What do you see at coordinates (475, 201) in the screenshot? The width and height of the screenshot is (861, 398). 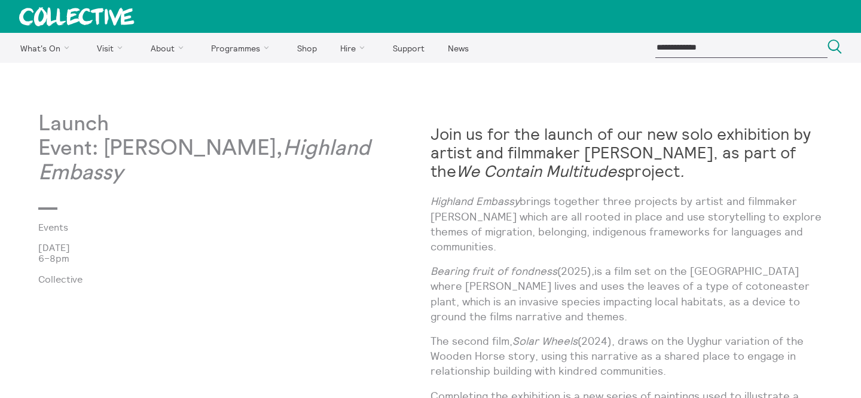 I see `em: Highland Embassy` at bounding box center [475, 201].